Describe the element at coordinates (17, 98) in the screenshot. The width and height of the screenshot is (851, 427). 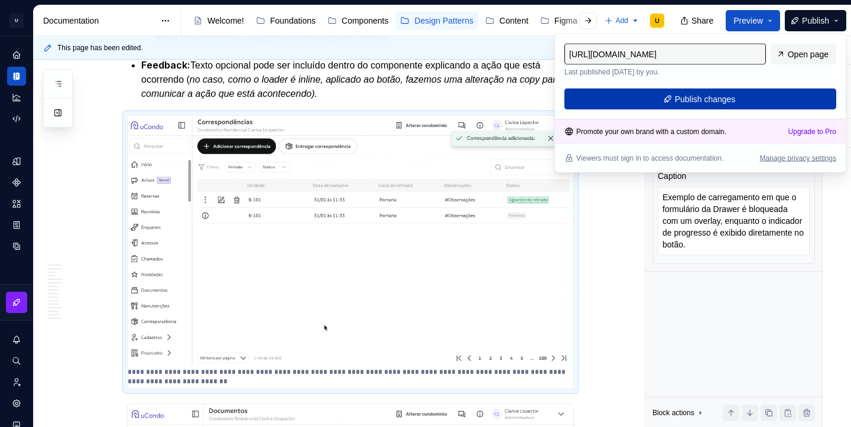
I see `a: Analytics` at that location.